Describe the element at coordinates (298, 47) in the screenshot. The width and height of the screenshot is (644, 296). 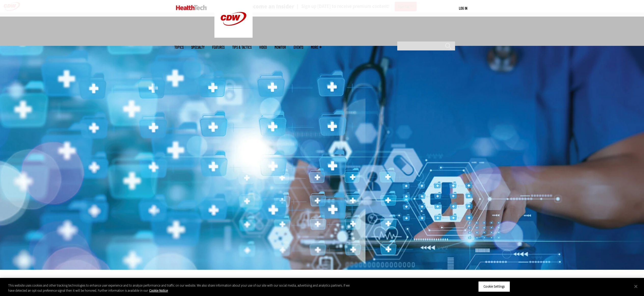
I see `a: Events` at that location.